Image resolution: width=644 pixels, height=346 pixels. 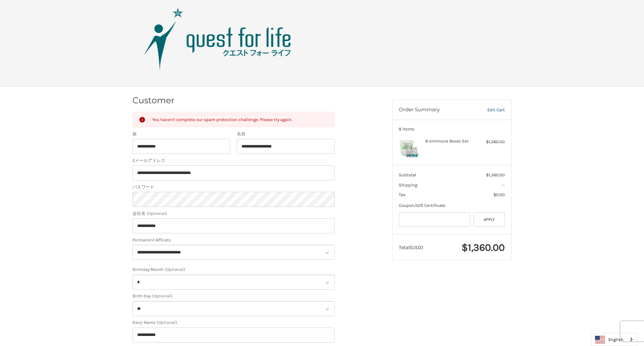 What do you see at coordinates (233, 240) in the screenshot?
I see `label: Permanent Affiliate` at bounding box center [233, 240].